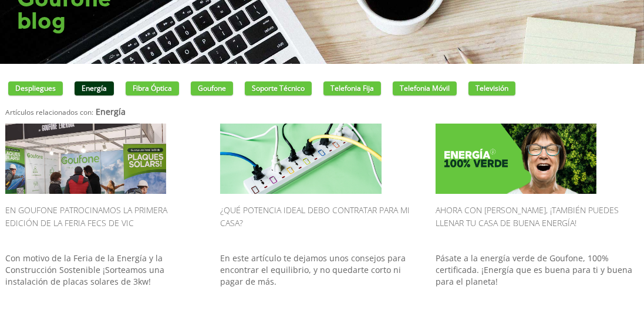 Image resolution: width=644 pixels, height=321 pixels. Describe the element at coordinates (152, 88) in the screenshot. I see `a: Fibra óptica` at that location.